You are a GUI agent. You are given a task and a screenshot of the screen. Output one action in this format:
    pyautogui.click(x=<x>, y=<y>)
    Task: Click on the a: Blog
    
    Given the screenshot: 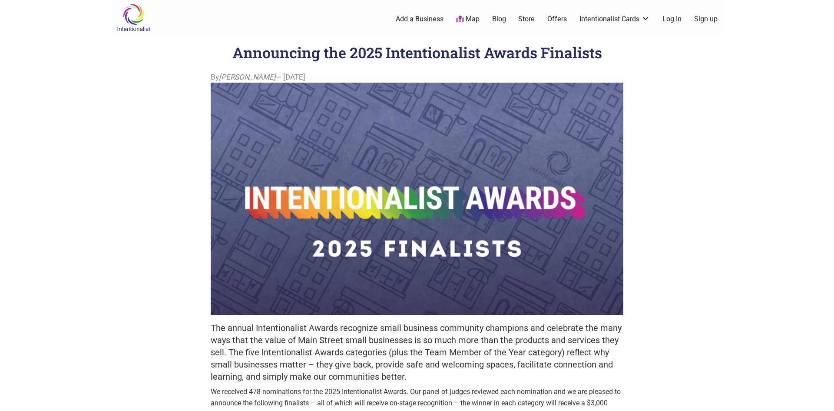 What is the action you would take?
    pyautogui.click(x=499, y=19)
    